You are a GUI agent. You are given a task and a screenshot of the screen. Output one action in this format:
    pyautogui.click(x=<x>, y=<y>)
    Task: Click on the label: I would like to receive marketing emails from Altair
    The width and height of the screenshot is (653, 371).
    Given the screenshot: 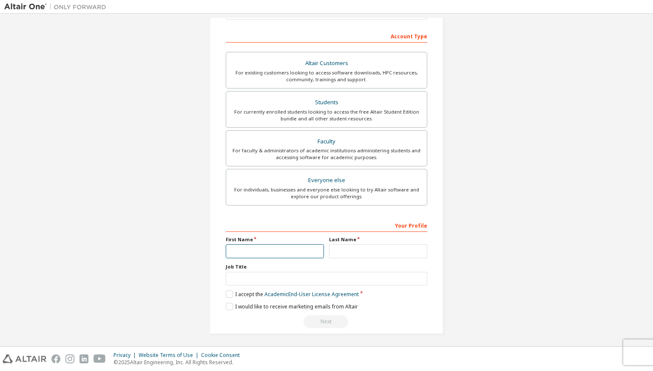 What is the action you would take?
    pyautogui.click(x=291, y=306)
    